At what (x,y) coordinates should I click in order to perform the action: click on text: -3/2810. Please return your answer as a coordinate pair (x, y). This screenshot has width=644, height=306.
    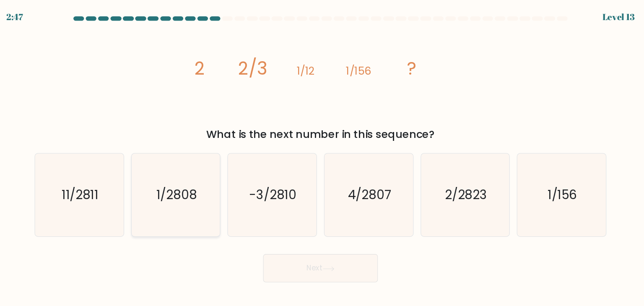
    Looking at the image, I should click on (277, 186).